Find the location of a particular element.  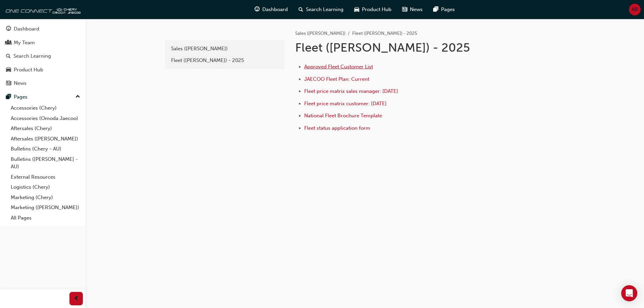

a: oneconnect is located at coordinates (42, 9).